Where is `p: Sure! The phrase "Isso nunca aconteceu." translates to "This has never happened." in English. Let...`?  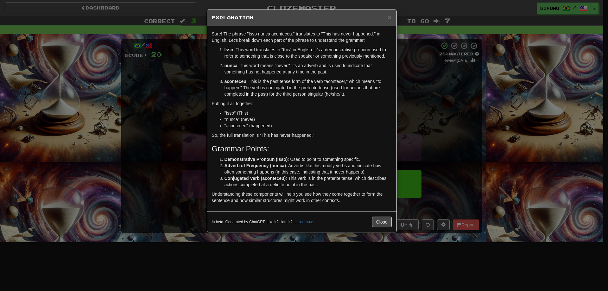
p: Sure! The phrase "Isso nunca aconteceu." translates to "This has never happened." in English. Let... is located at coordinates (302, 37).